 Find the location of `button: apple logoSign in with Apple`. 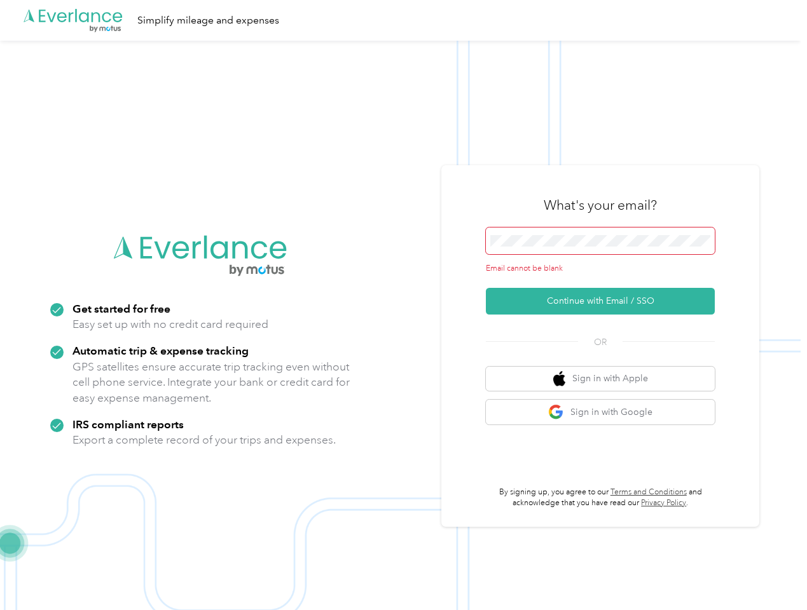

button: apple logoSign in with Apple is located at coordinates (600, 379).